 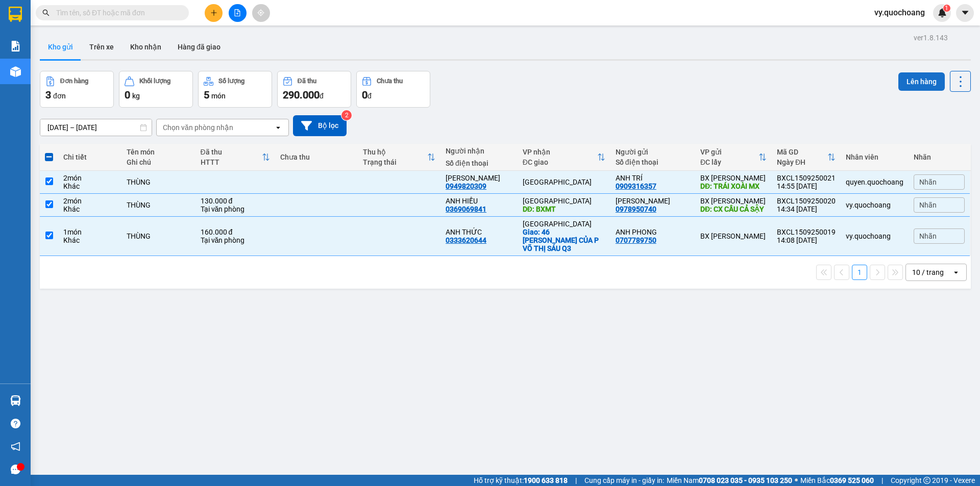 What do you see at coordinates (479, 232) in the screenshot?
I see `div: ANH THỨC` at bounding box center [479, 232].